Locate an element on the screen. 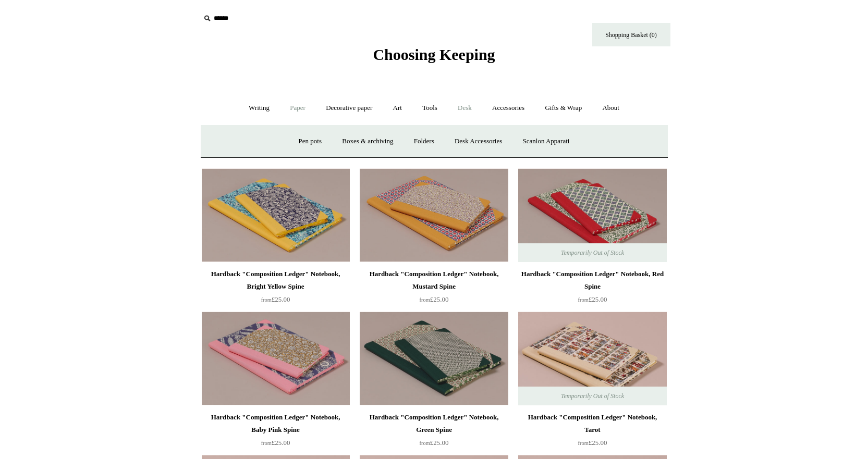 This screenshot has width=868, height=459. a: Hardback "Composition Ledger" Notebook, Green Spine from£25.00 is located at coordinates (434, 432).